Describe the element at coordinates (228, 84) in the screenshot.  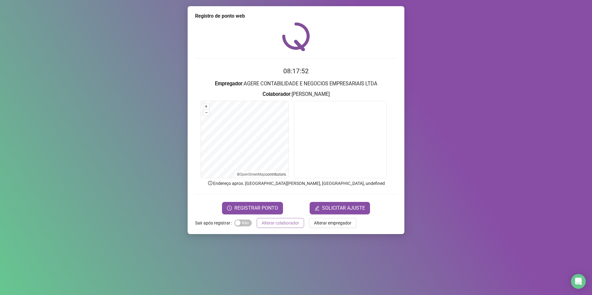
I see `strong: Empregador` at that location.